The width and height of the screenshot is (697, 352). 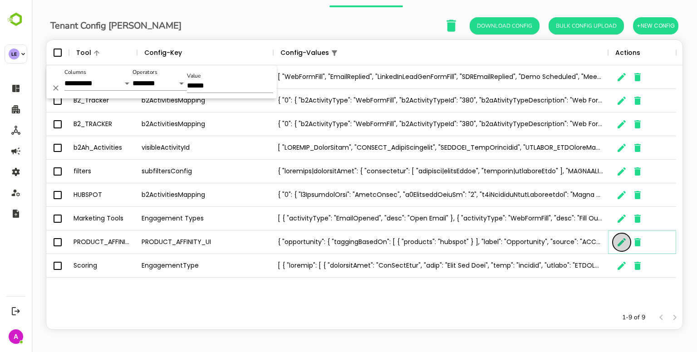 What do you see at coordinates (602, 318) in the screenshot?
I see `p: 1-9 of 9` at bounding box center [602, 318].